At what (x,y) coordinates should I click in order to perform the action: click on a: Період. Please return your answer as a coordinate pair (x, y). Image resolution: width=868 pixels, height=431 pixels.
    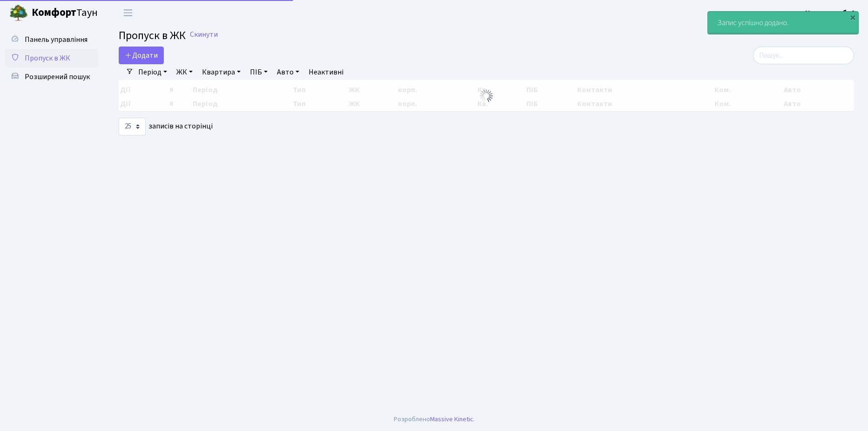
    Looking at the image, I should click on (153, 72).